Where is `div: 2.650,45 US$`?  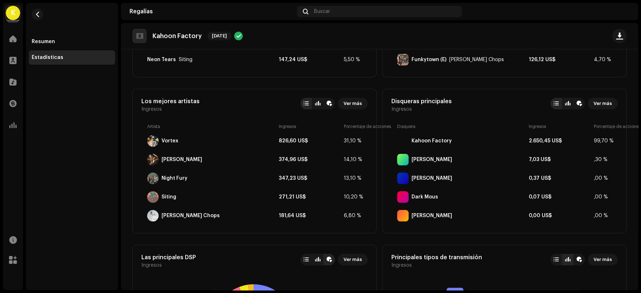
div: 2.650,45 US$ is located at coordinates (560, 141).